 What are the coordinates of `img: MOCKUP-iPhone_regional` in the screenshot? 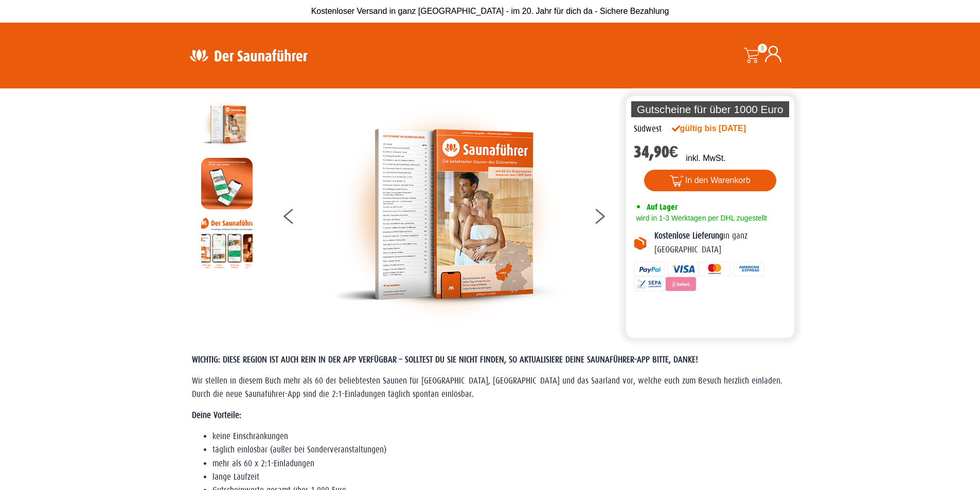 It's located at (226, 184).